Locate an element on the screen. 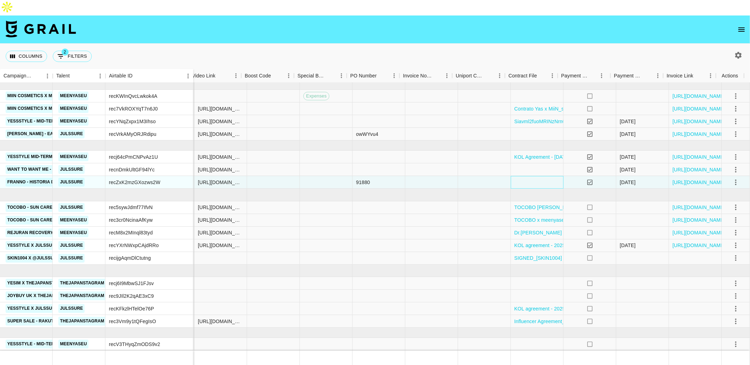  div: recj64cPmCNPvAz1U is located at coordinates (133, 157).